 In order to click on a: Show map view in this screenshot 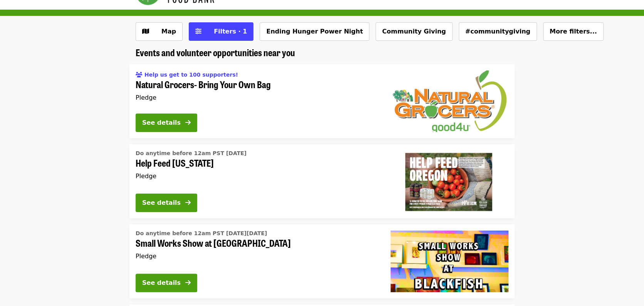, I will do `click(159, 32)`.